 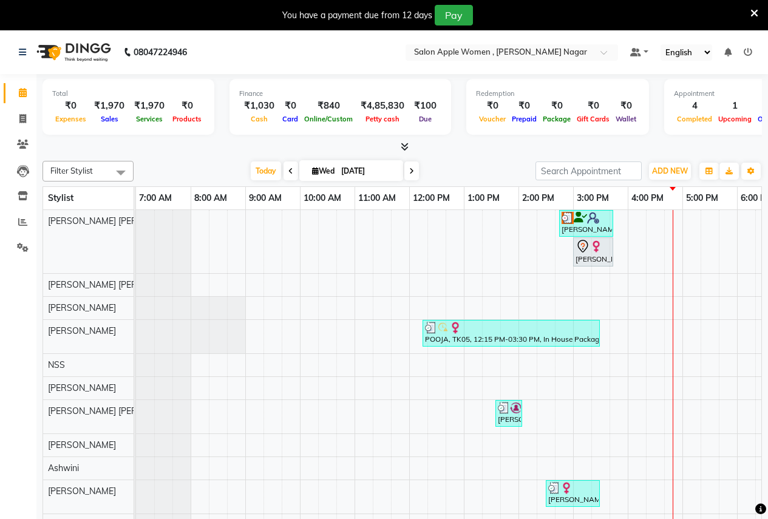 I want to click on span: Prepaid, so click(x=524, y=119).